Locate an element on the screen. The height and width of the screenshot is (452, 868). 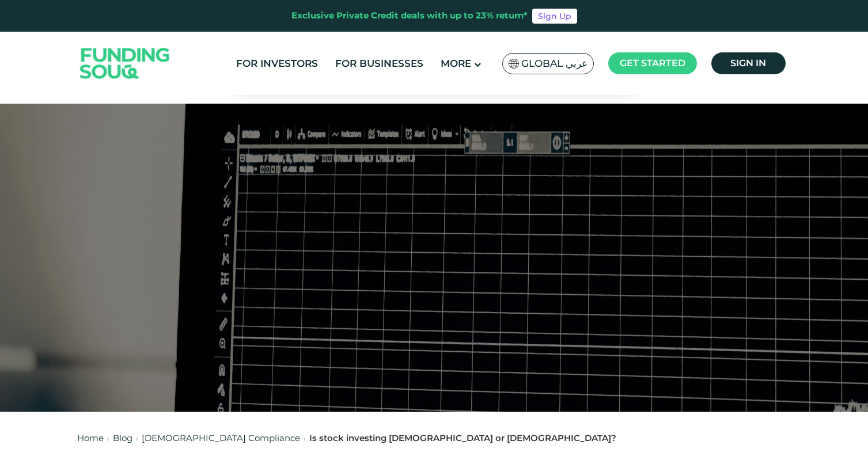
a: Home is located at coordinates (91, 437).